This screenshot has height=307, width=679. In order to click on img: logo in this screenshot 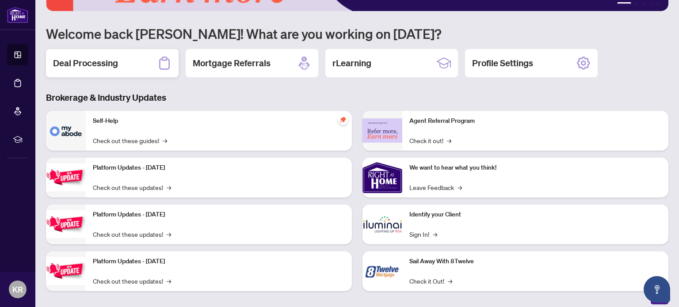, I will do `click(18, 15)`.